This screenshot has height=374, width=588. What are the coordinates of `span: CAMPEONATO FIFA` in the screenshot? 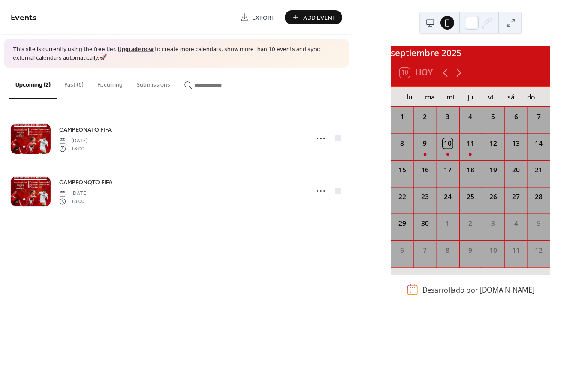 It's located at (86, 130).